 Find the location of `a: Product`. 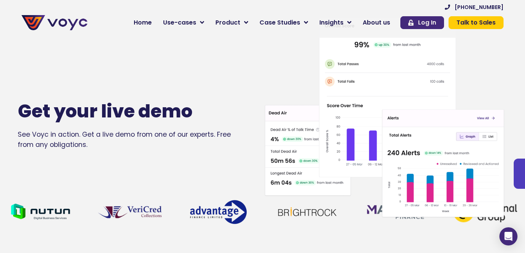

a: Product is located at coordinates (232, 23).